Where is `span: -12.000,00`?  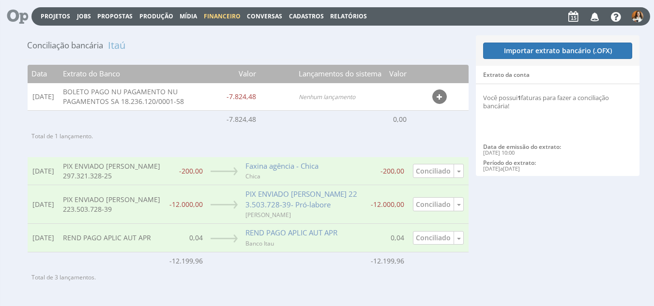 span: -12.000,00 is located at coordinates (387, 204).